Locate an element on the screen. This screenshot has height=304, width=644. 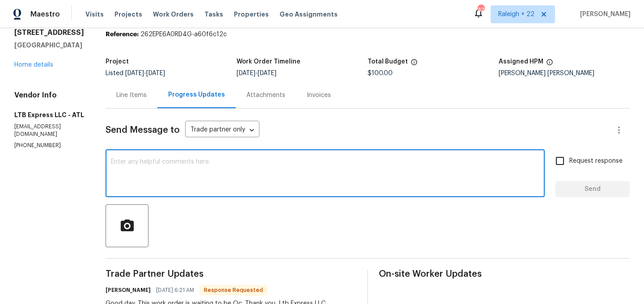
span: Properties is located at coordinates (252, 14).